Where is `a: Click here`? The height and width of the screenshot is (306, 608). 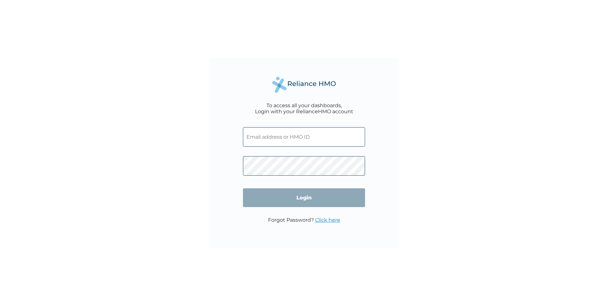
a: Click here is located at coordinates (327, 220).